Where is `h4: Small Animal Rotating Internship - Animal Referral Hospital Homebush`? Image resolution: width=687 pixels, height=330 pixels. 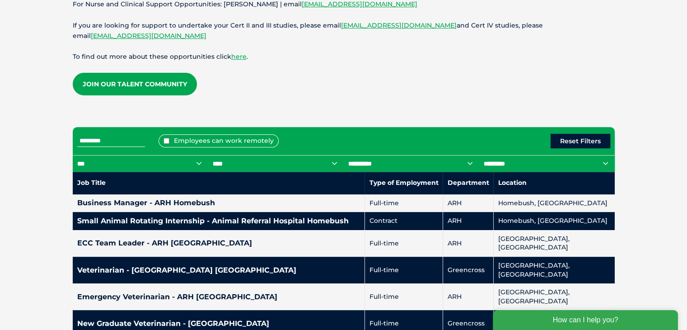
h4: Small Animal Rotating Internship - Animal Referral Hospital Homebush is located at coordinates (219, 221).